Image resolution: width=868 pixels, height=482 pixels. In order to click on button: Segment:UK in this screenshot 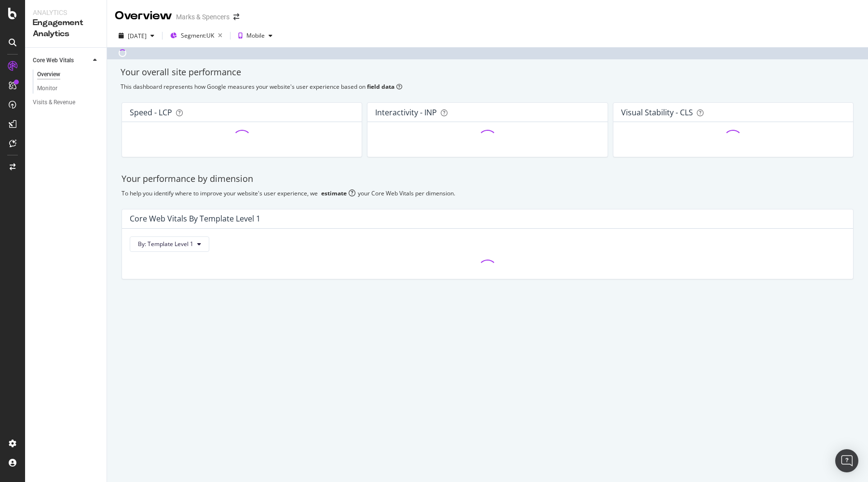, I will do `click(197, 36)`.